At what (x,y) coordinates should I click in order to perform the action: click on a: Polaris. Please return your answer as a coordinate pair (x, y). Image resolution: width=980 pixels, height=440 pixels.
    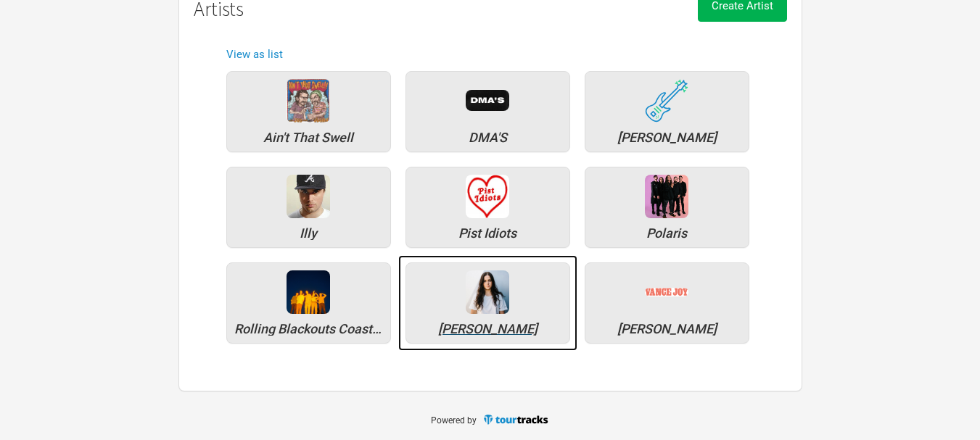
    Looking at the image, I should click on (667, 207).